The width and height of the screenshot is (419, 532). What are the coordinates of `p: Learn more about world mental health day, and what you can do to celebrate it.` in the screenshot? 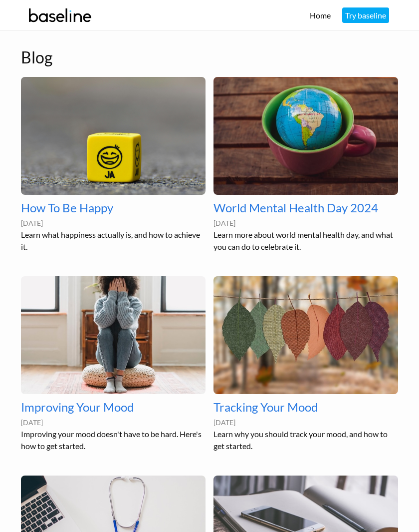 It's located at (306, 241).